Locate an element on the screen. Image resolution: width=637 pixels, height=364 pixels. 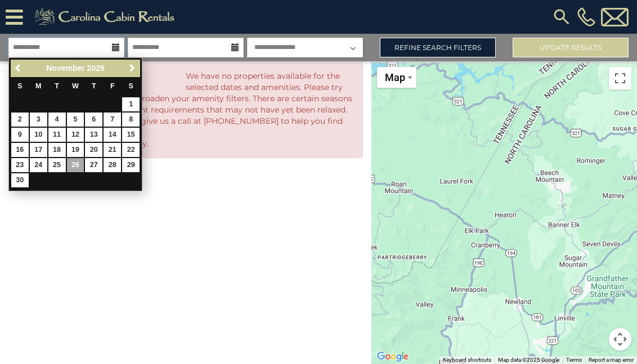
a: 17 is located at coordinates (38, 149).